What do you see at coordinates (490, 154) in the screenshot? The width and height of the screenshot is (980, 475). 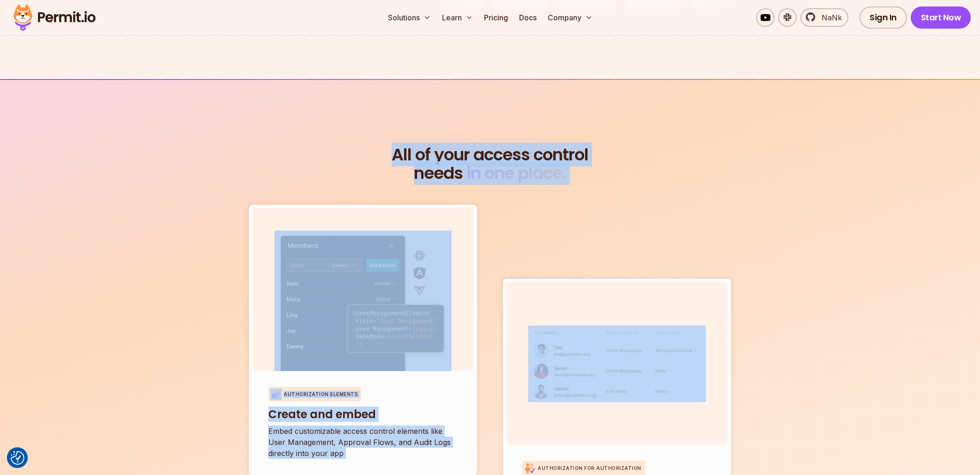 I see `span: All of your access control` at bounding box center [490, 154].